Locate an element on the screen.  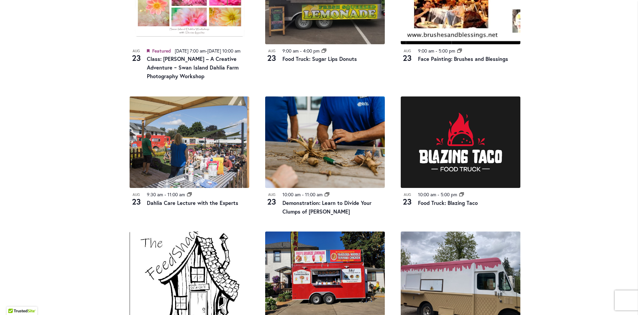
img: Dividing Dahlia Tuber Clumps is located at coordinates (325, 142).